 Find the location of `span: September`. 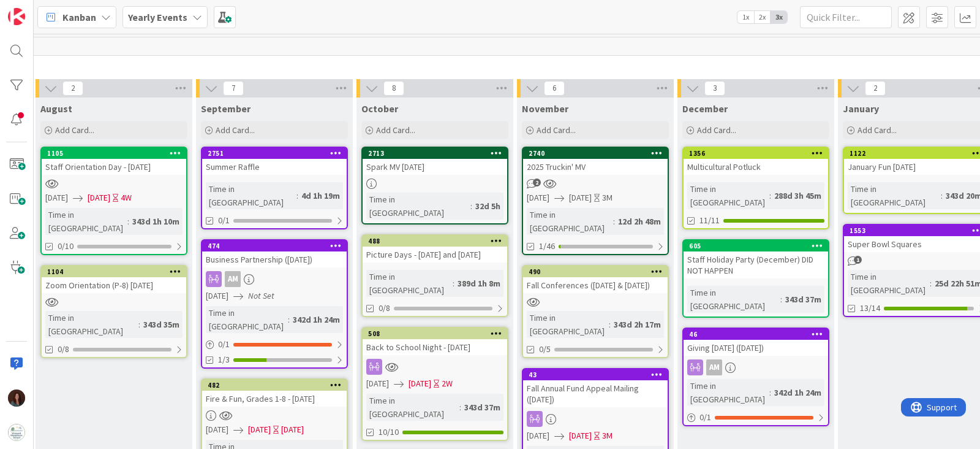

span: September is located at coordinates (225, 108).